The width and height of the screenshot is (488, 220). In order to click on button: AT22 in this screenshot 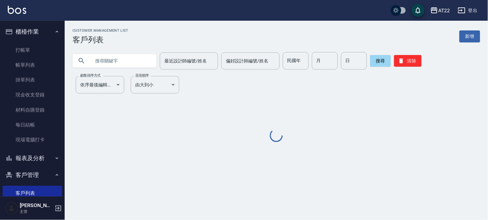, I will do `click(440, 10)`.